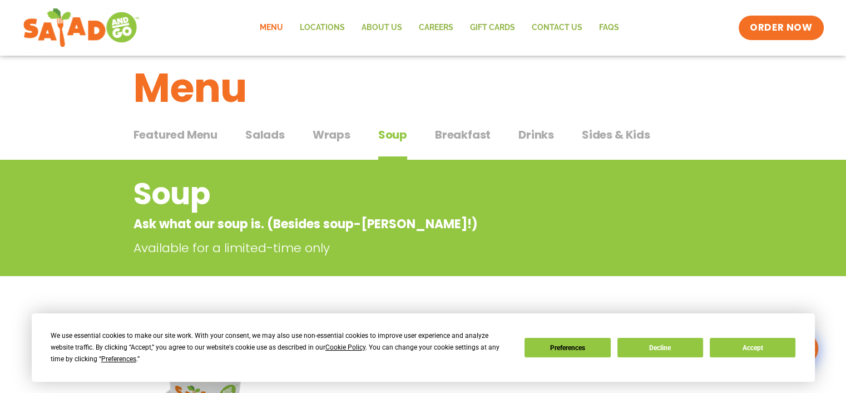 This screenshot has width=846, height=393. I want to click on h1: Menu, so click(423, 88).